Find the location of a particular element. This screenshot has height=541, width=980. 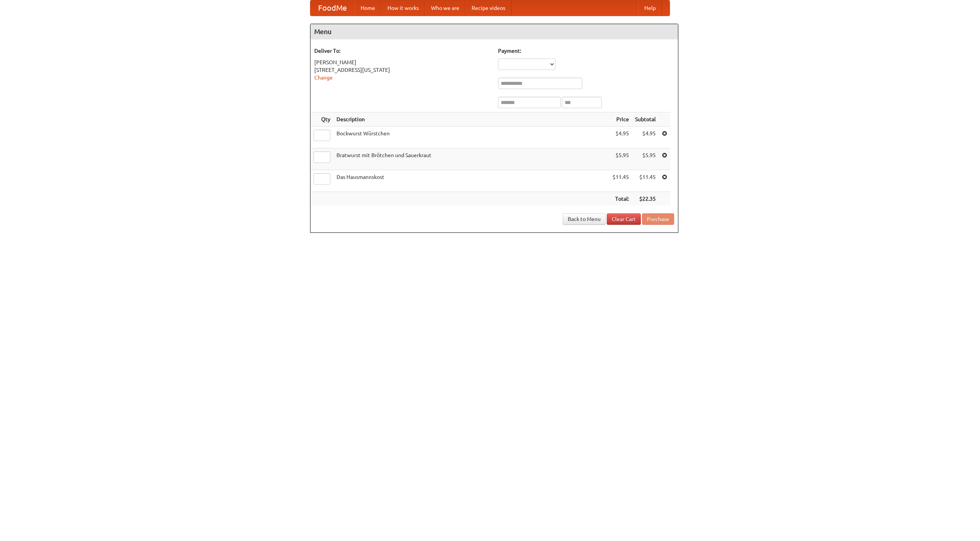

a: FoodMe is located at coordinates (333, 8).